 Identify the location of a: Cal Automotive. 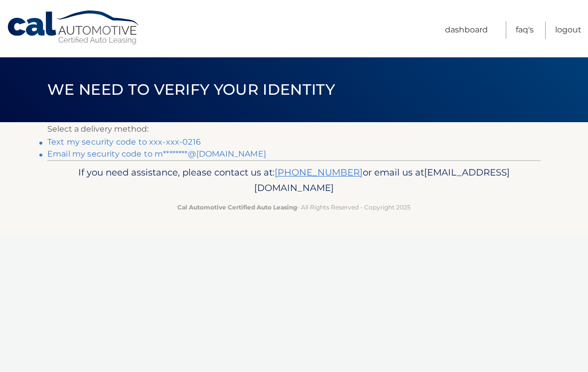
(74, 27).